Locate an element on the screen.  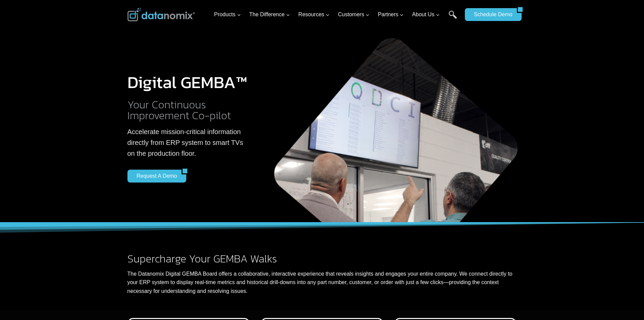
h2: Supercharge Your GEMBA Walks is located at coordinates (322, 258).